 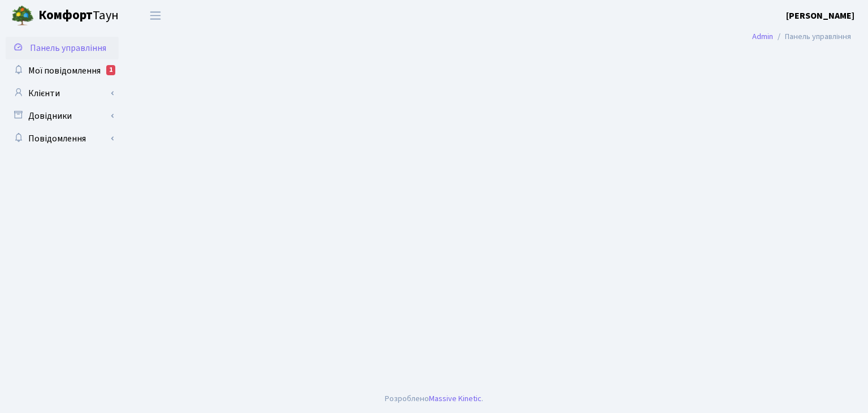 What do you see at coordinates (62, 48) in the screenshot?
I see `a: Панель управління` at bounding box center [62, 48].